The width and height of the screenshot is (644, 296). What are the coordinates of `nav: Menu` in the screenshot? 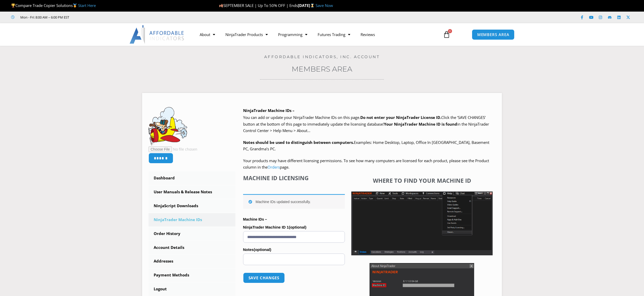 It's located at (316, 35).